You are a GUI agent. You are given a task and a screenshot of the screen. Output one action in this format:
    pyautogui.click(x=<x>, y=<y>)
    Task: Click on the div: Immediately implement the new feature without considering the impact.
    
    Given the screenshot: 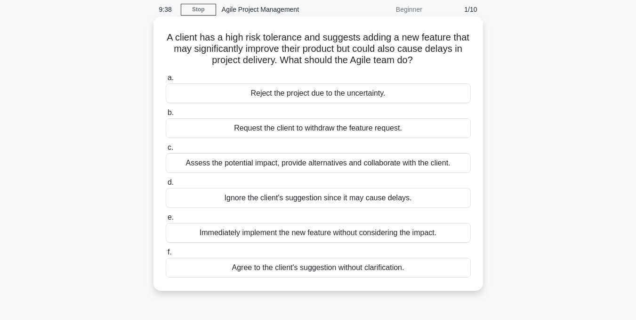 What is the action you would take?
    pyautogui.click(x=318, y=233)
    